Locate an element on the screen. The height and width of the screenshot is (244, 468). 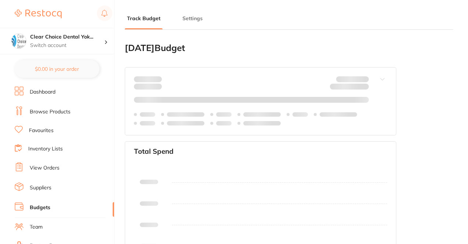
h3: Total Spend is located at coordinates (154, 152).